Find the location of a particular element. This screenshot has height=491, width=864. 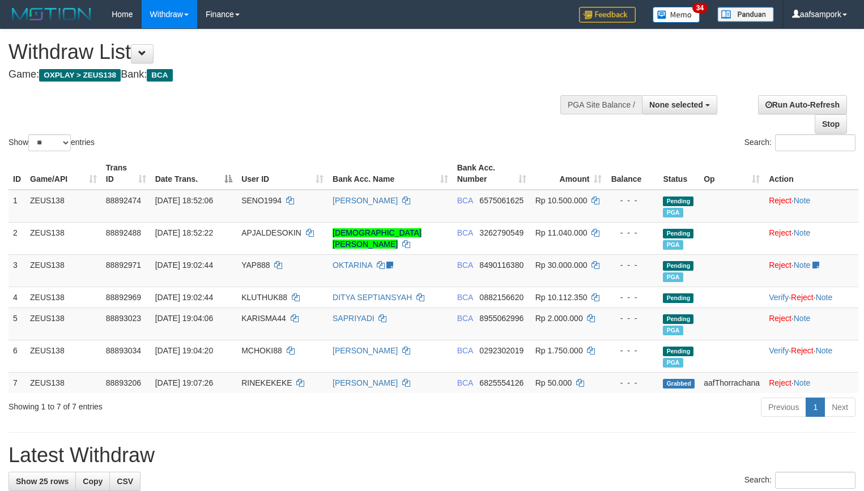

a: Run Auto-Refresh is located at coordinates (802, 105).